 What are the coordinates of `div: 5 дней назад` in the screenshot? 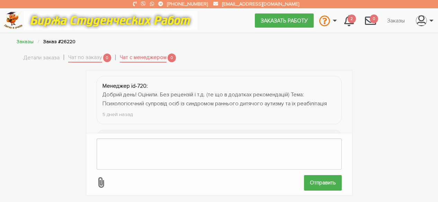 It's located at (219, 115).